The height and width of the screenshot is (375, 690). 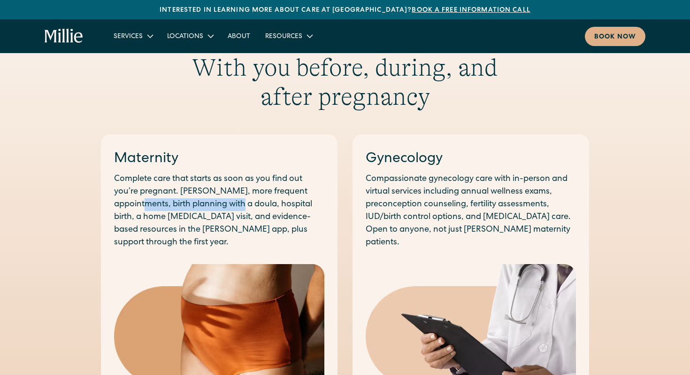 I want to click on a: home, so click(x=64, y=36).